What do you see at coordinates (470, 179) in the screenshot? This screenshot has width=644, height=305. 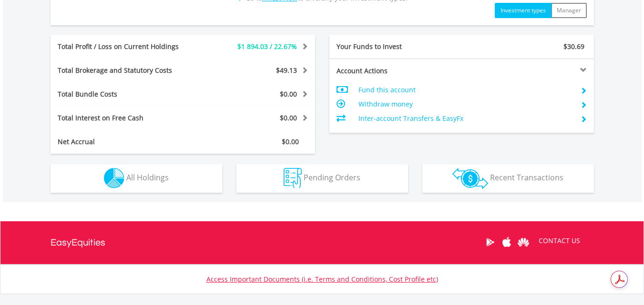 I see `img: transactions-zar-wht.png` at bounding box center [470, 179].